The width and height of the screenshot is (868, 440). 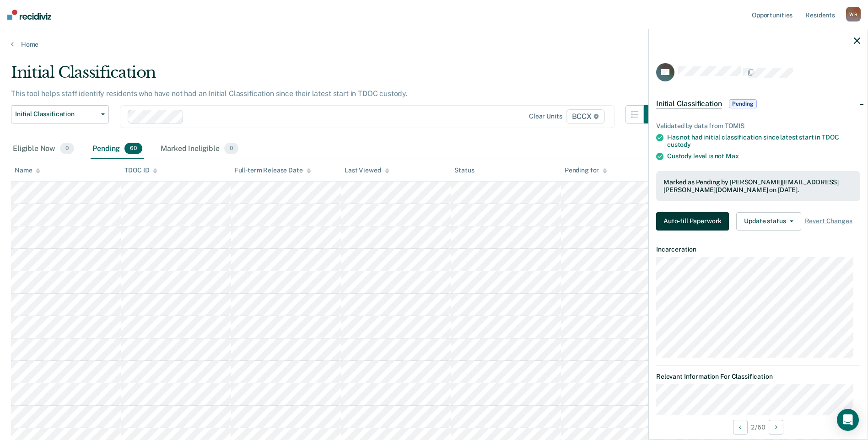 I want to click on button: Previous Opportunity, so click(x=740, y=427).